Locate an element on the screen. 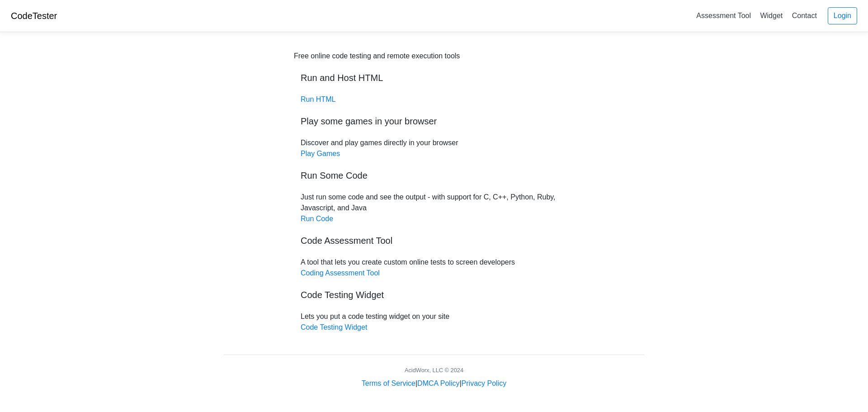 The height and width of the screenshot is (412, 868). h5: Run and Host HTML is located at coordinates (434, 78).